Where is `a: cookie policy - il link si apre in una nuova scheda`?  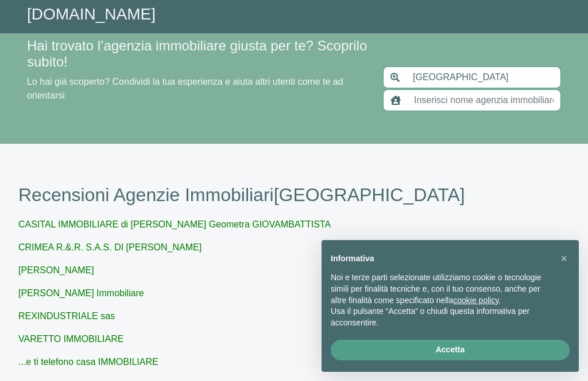
a: cookie policy - il link si apre in una nuova scheda is located at coordinates (475, 301).